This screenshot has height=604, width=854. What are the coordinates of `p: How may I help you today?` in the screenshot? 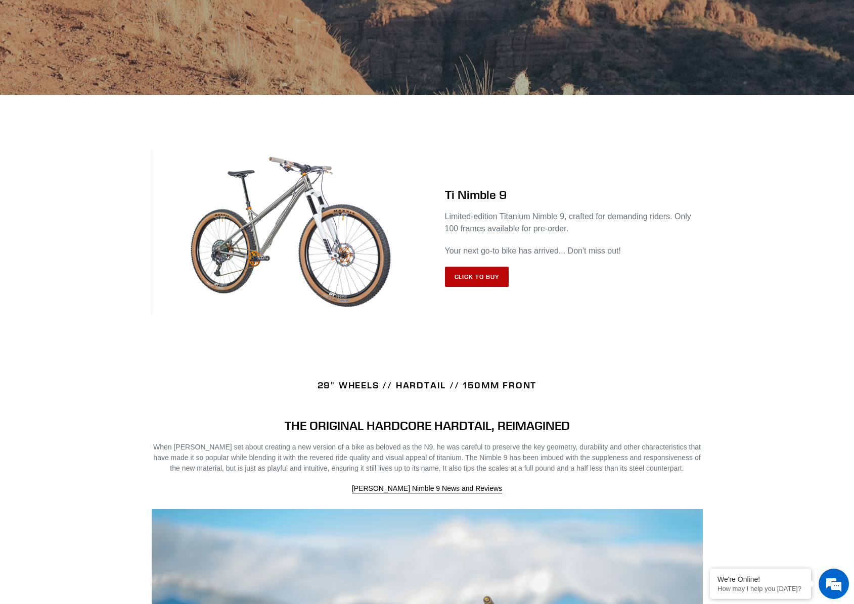 It's located at (760, 589).